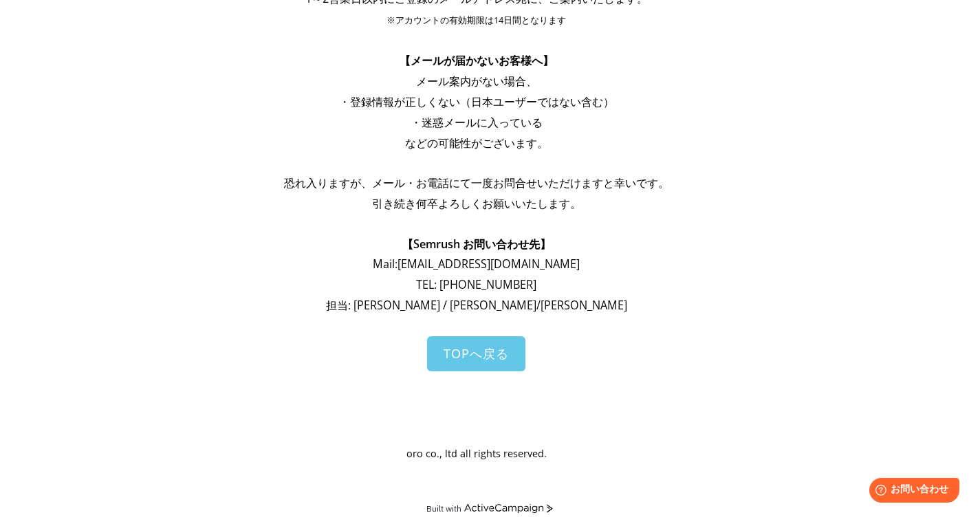 The width and height of the screenshot is (980, 526). I want to click on span: ※アカウントの有効期限は14日間となります, so click(476, 20).